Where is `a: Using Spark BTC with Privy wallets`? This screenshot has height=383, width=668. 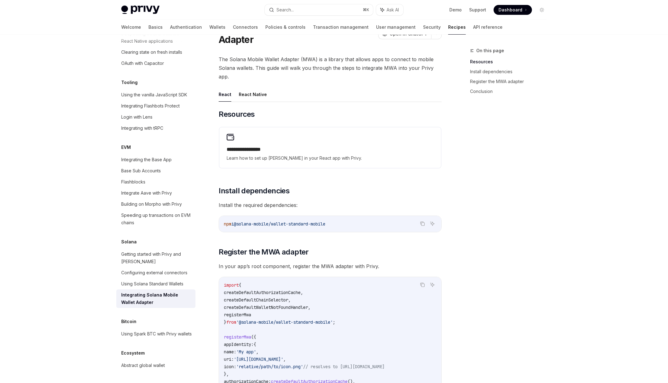 a: Using Spark BTC with Privy wallets is located at coordinates (156, 334).